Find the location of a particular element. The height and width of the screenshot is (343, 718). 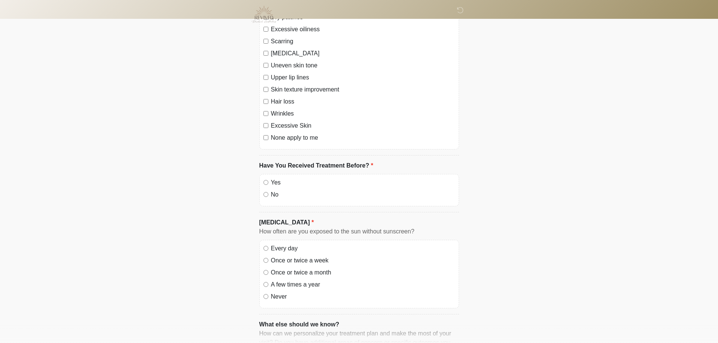

label: Hair loss is located at coordinates (363, 102).